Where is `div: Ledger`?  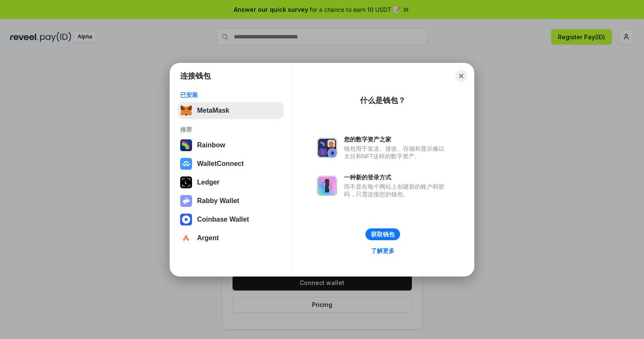
div: Ledger is located at coordinates (208, 182).